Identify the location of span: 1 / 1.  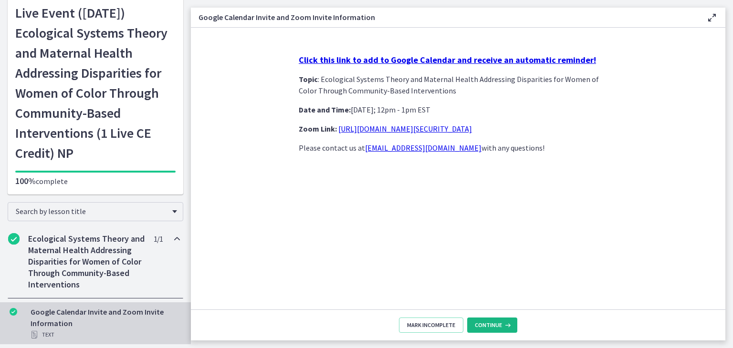
(158, 239).